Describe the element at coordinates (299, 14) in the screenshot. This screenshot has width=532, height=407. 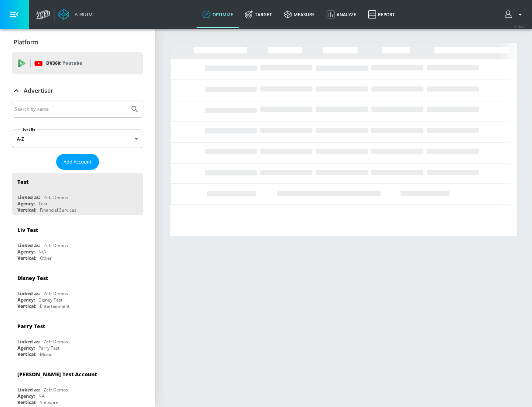
I see `a: measure` at that location.